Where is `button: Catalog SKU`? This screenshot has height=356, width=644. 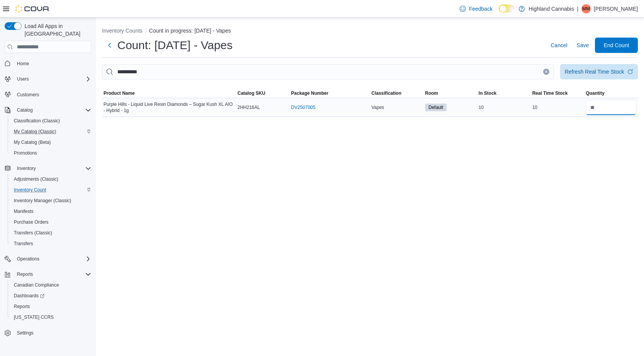
button: Catalog SKU is located at coordinates (263, 93).